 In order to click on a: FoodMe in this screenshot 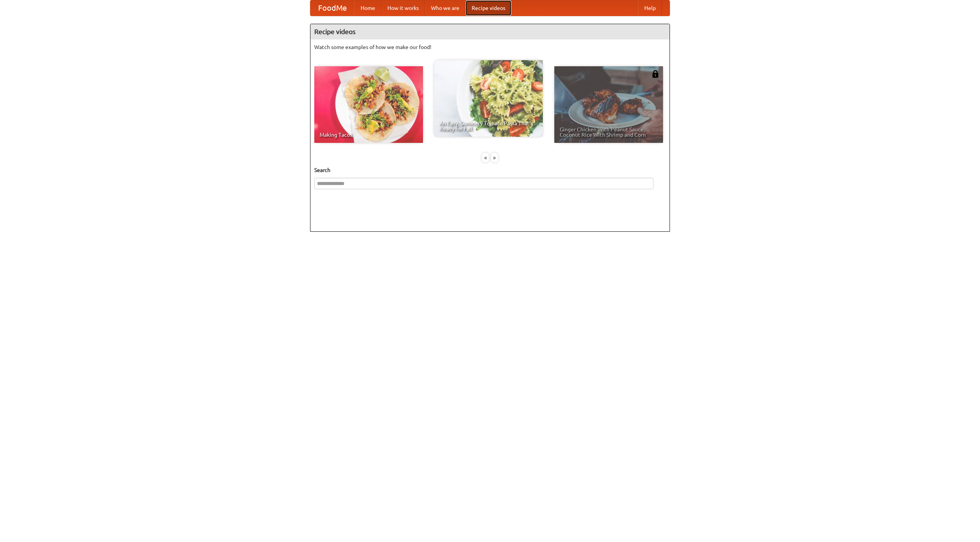, I will do `click(332, 8)`.